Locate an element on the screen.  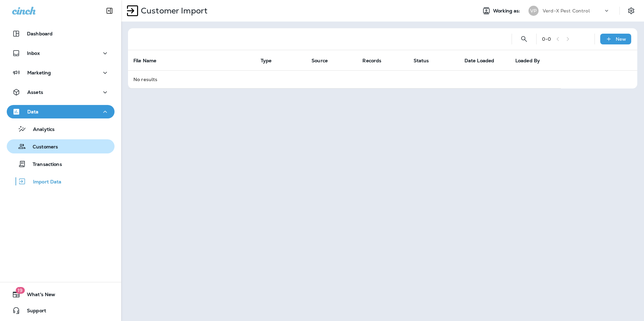
button: Search Import is located at coordinates (524, 39).